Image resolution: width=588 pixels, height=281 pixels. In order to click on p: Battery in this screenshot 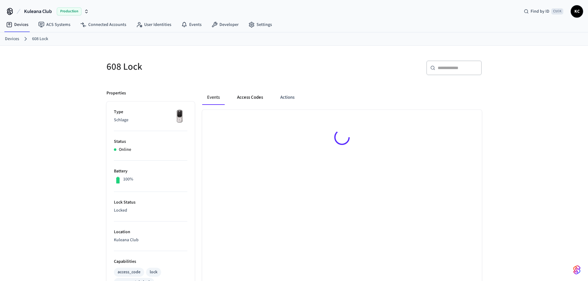, I will do `click(151, 171)`.